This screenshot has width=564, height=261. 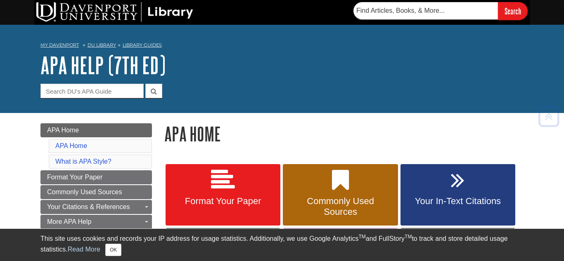 I want to click on a: Library Guides, so click(x=142, y=45).